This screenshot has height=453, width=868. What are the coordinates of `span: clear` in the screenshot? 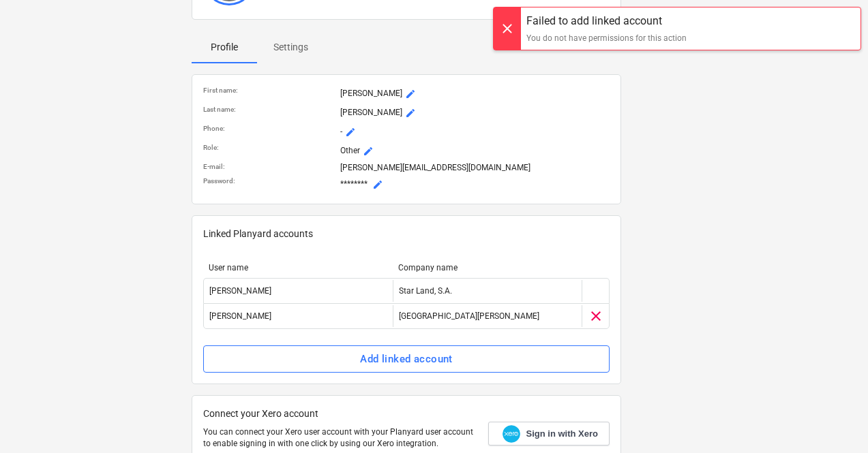 It's located at (595, 316).